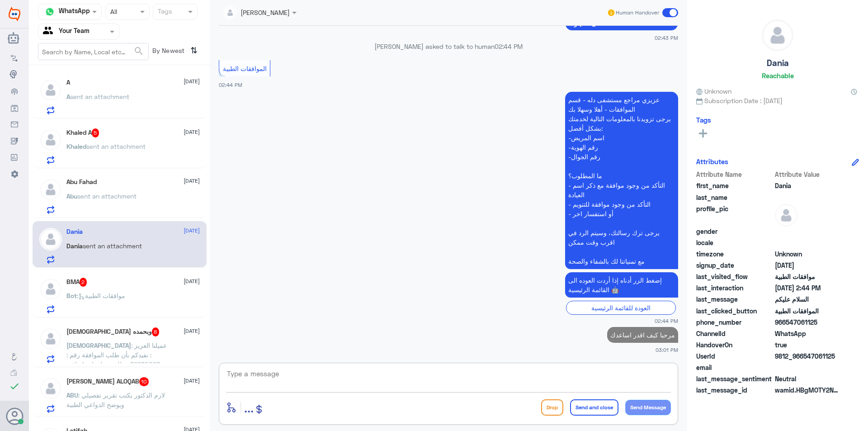 The width and height of the screenshot is (868, 431). Describe the element at coordinates (735, 243) in the screenshot. I see `span: locale` at that location.